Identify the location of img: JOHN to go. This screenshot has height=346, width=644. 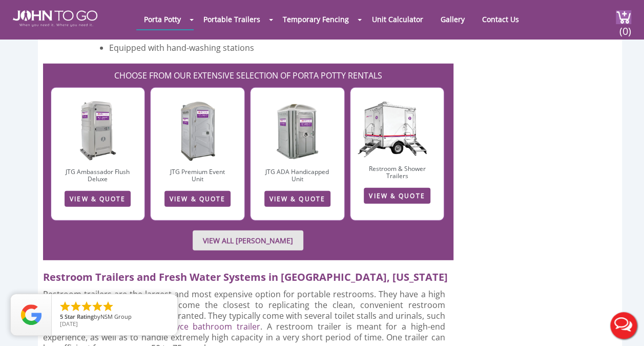
(55, 19).